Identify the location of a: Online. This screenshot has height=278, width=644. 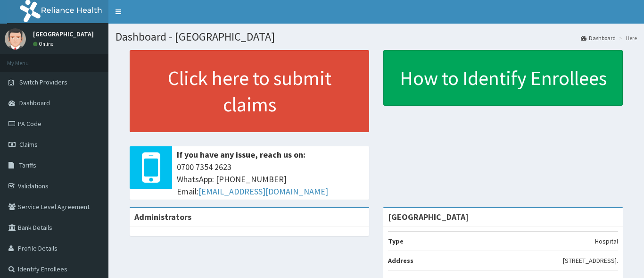
(44, 44).